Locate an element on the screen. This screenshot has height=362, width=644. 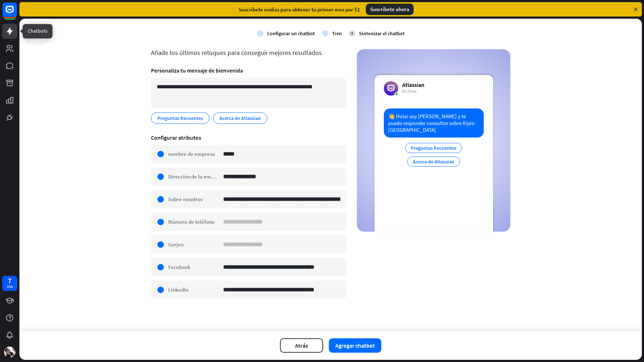
font: días is located at coordinates (10, 286).